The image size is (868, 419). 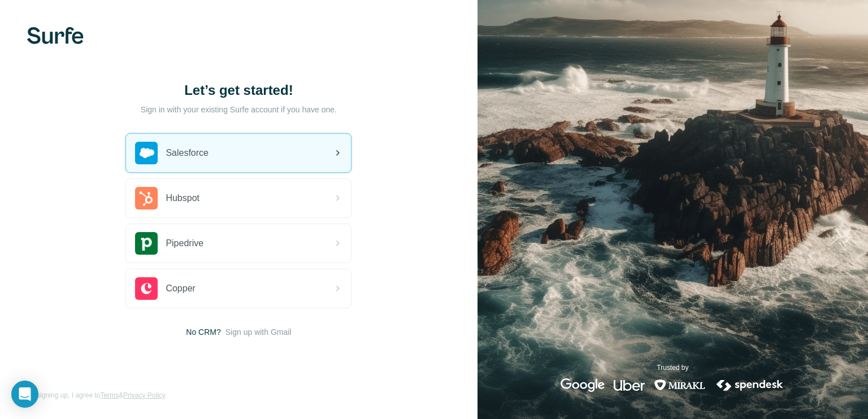 What do you see at coordinates (109, 396) in the screenshot?
I see `a: Terms` at bounding box center [109, 396].